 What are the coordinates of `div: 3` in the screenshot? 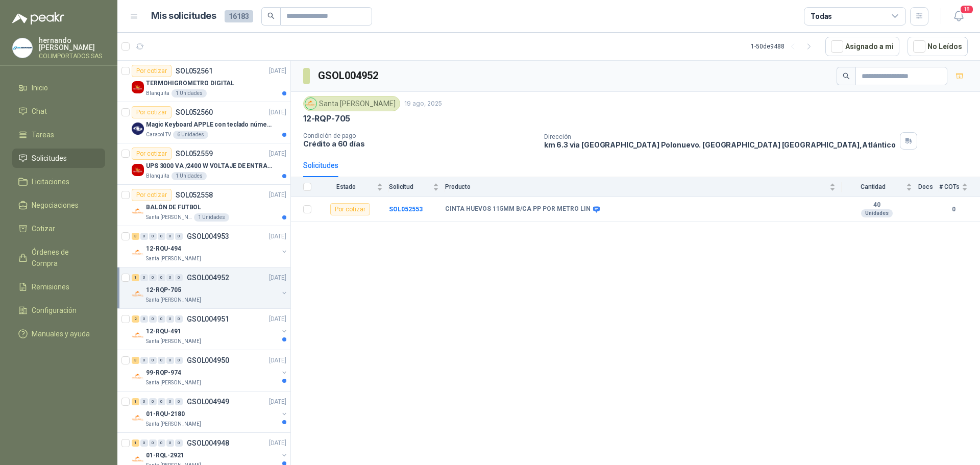 It's located at (135, 360).